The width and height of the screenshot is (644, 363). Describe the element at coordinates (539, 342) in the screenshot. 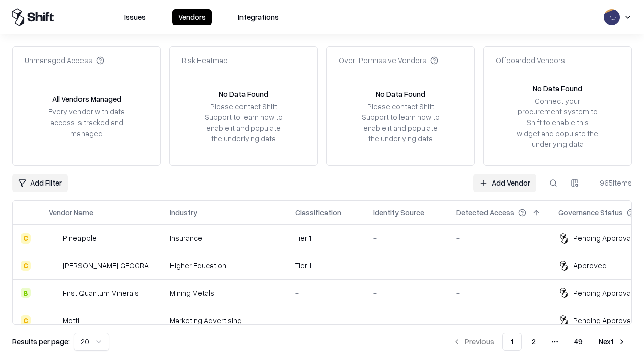

I see `nav: pagination` at that location.